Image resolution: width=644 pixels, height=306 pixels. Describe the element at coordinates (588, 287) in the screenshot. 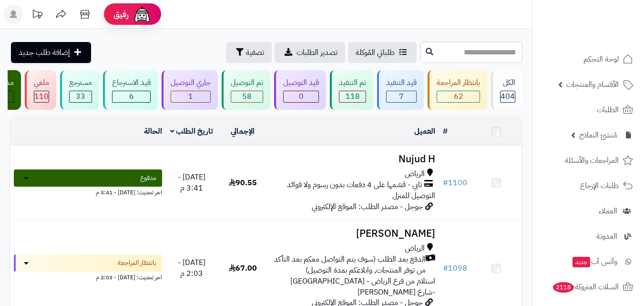

I see `a: السلات المتروكة2118` at that location.